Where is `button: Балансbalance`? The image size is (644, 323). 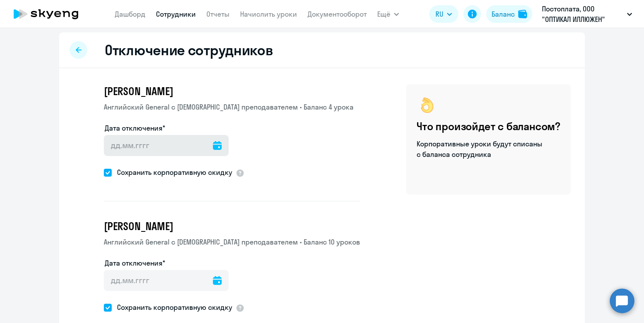 button: Балансbalance is located at coordinates (509, 14).